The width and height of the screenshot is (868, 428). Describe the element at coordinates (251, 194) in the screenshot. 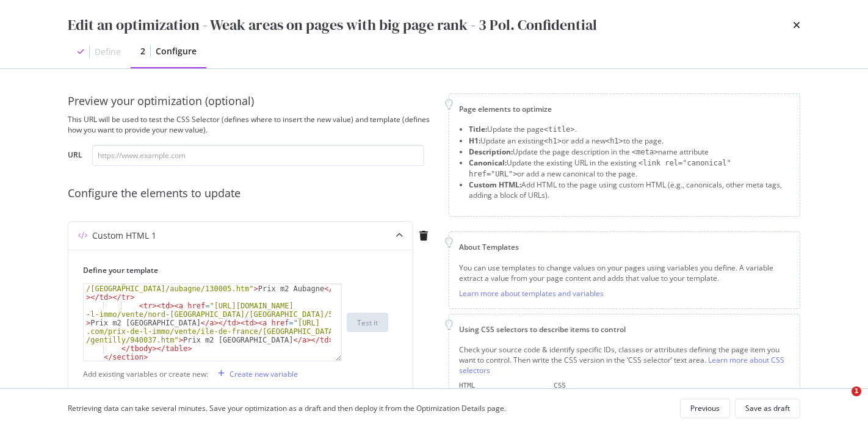

I see `div: Configure the elements to update` at that location.